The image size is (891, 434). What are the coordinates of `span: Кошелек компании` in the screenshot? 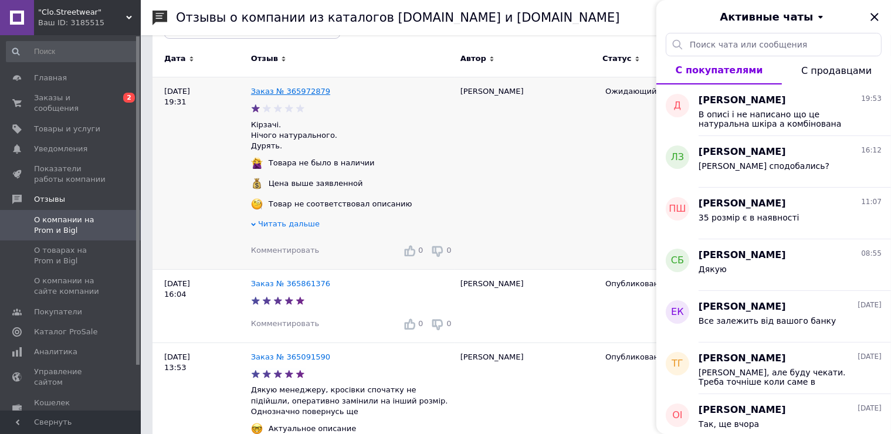 It's located at (71, 408).